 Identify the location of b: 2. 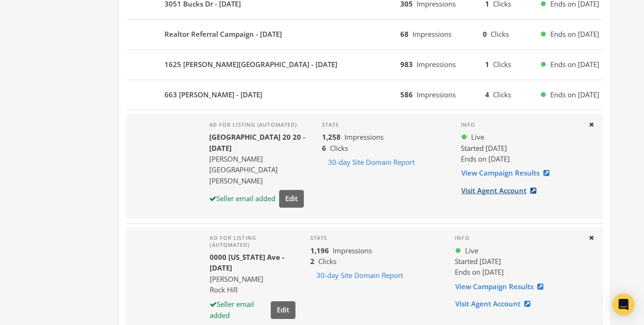
(312, 261).